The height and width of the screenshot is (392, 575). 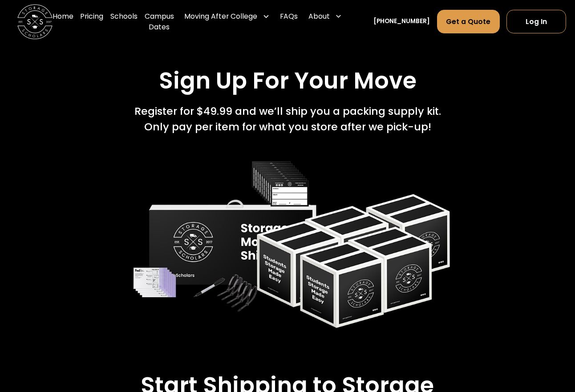 What do you see at coordinates (159, 22) in the screenshot?
I see `a: Campus Dates` at bounding box center [159, 22].